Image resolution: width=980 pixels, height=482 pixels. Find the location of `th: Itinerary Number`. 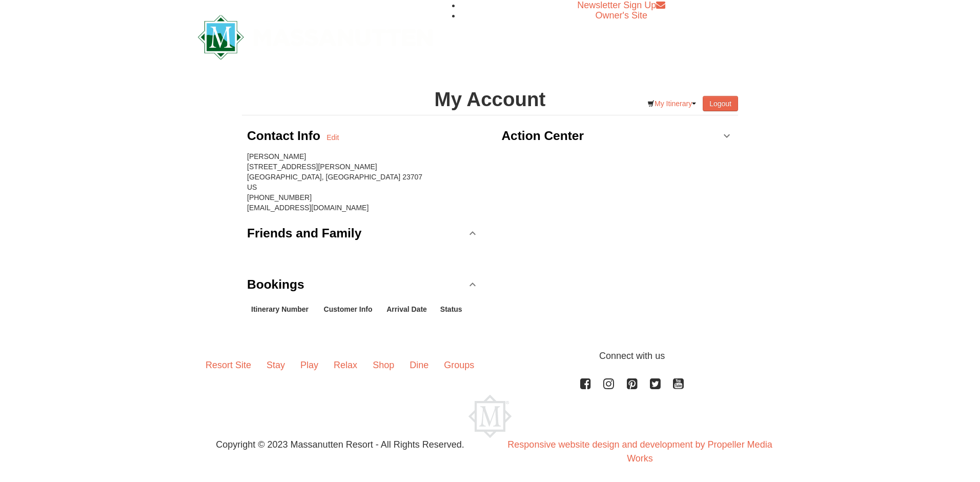

th: Itinerary Number is located at coordinates (284, 309).